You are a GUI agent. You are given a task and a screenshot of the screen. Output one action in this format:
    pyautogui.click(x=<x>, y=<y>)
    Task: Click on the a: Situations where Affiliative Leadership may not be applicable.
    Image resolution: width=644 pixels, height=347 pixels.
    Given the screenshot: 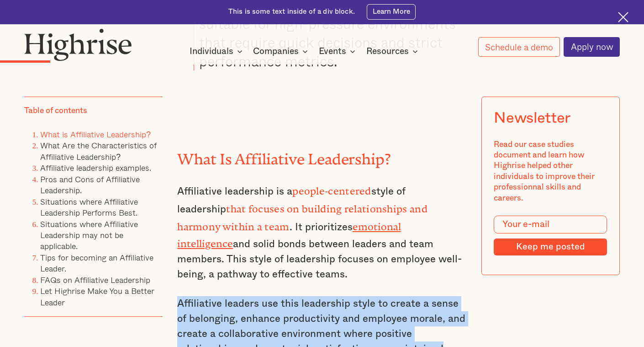 What is the action you would take?
    pyautogui.click(x=89, y=235)
    